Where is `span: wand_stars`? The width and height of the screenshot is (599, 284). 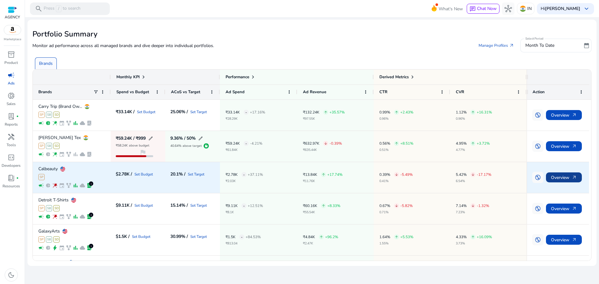
span: wand_stars is located at coordinates (55, 154).